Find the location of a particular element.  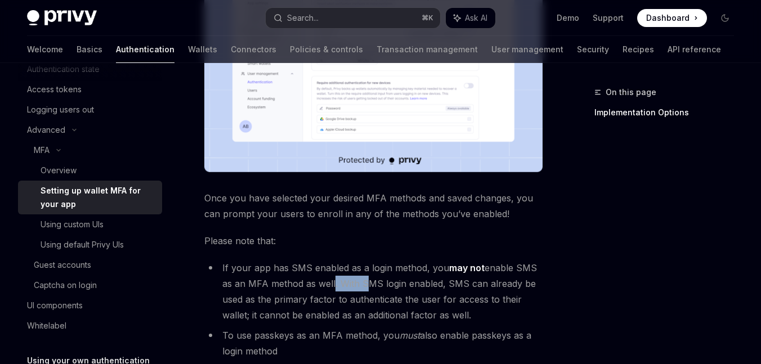

button: Ask AI is located at coordinates (470, 18).